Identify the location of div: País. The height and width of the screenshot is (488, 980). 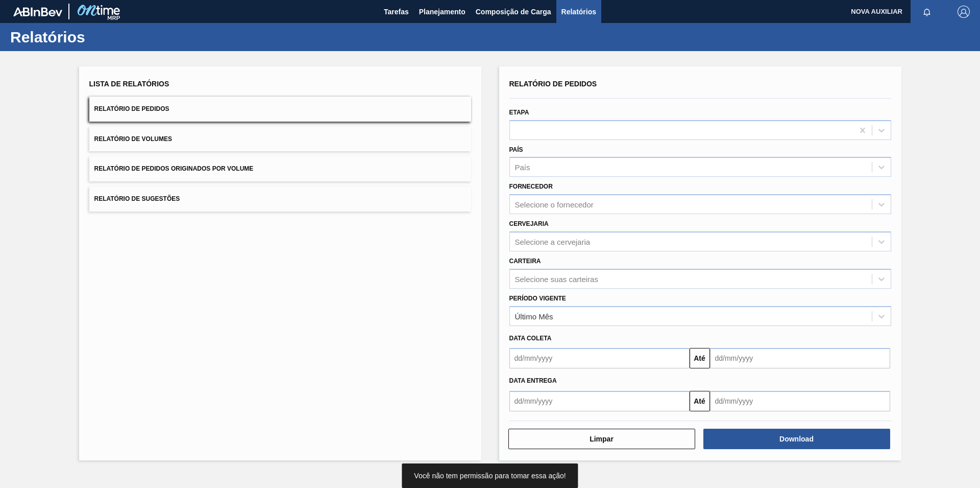
(522, 167).